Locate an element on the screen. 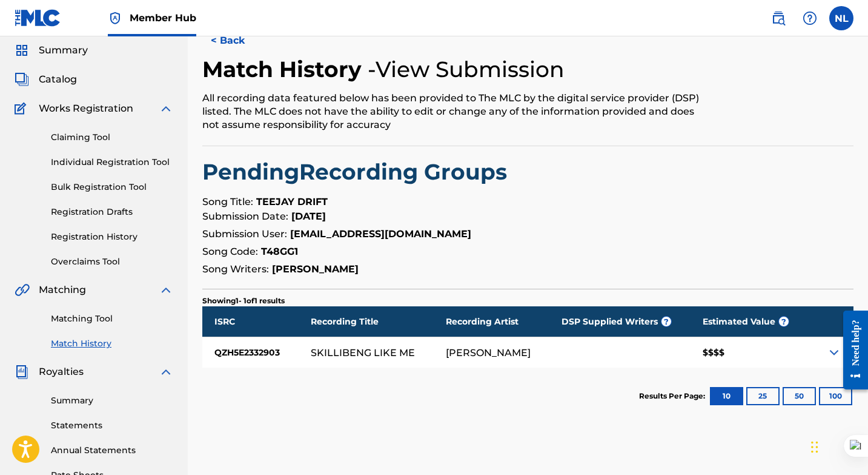 The image size is (868, 475). div: Chat Widget is located at coordinates (838, 446).